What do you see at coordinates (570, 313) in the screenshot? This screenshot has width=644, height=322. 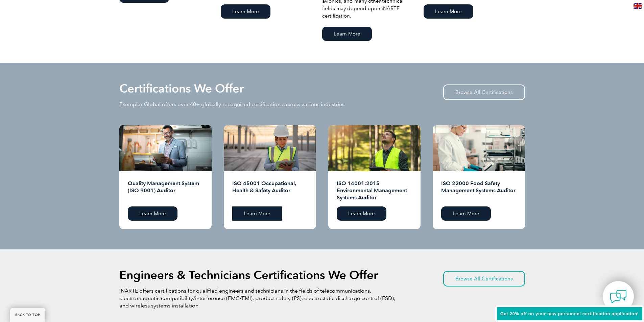 I see `span: Get 20% off on your new personnel certification application!` at bounding box center [570, 313].